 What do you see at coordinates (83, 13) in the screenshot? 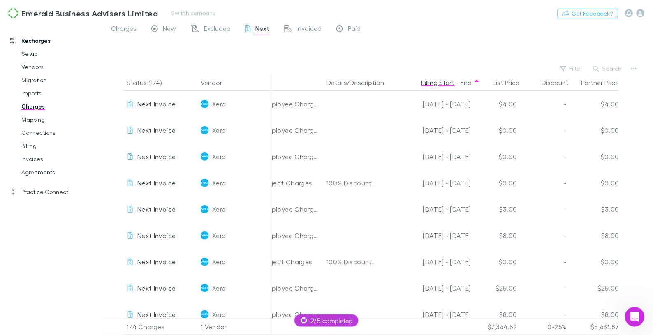
I see `a: Emerald Business Advisers Limited` at bounding box center [83, 13].